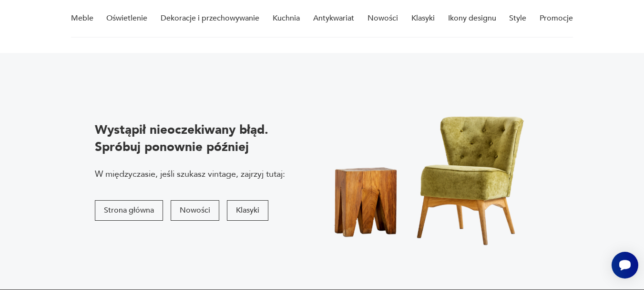 This screenshot has height=290, width=644. What do you see at coordinates (247, 210) in the screenshot?
I see `button: Klasyki` at bounding box center [247, 210].